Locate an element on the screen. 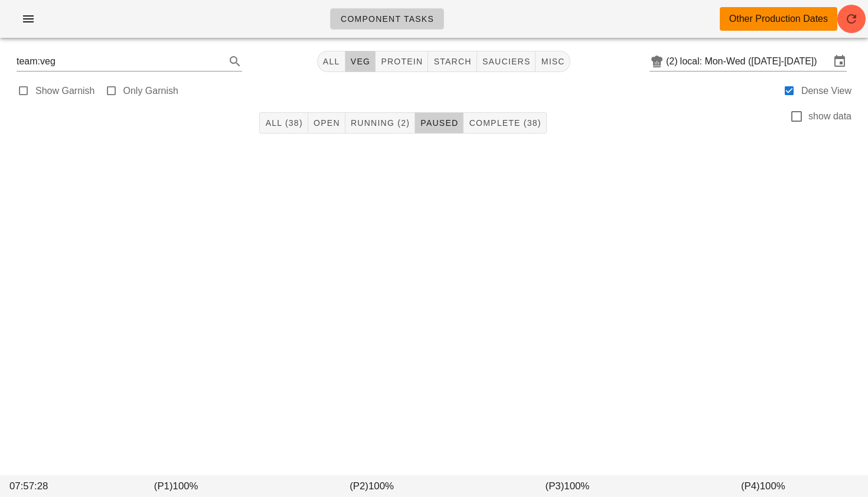 The height and width of the screenshot is (497, 868). span: Component Tasks is located at coordinates (386, 19).